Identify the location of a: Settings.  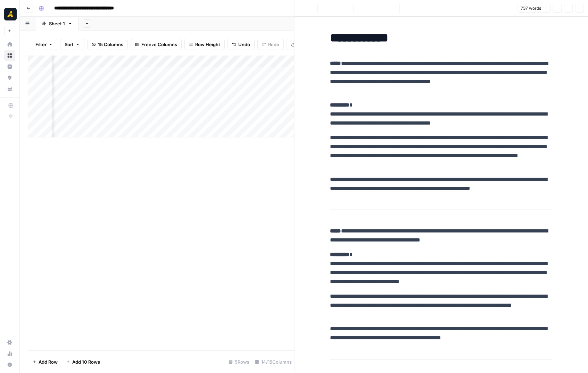
(10, 342).